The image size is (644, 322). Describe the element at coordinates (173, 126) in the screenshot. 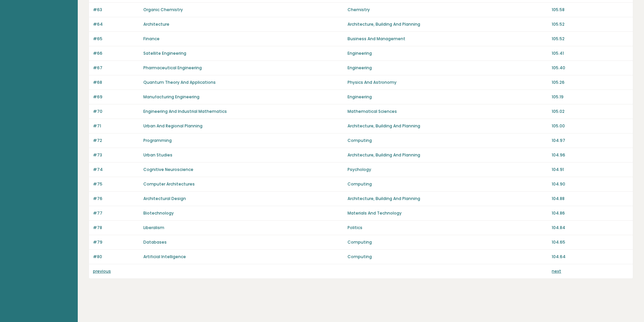

I see `a: Urban And Regional Planning` at that location.